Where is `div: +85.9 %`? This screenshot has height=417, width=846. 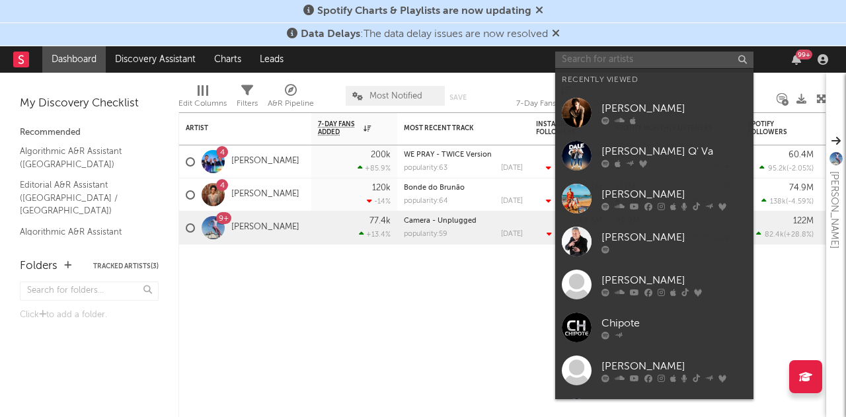
div: +85.9 % is located at coordinates (374, 168).